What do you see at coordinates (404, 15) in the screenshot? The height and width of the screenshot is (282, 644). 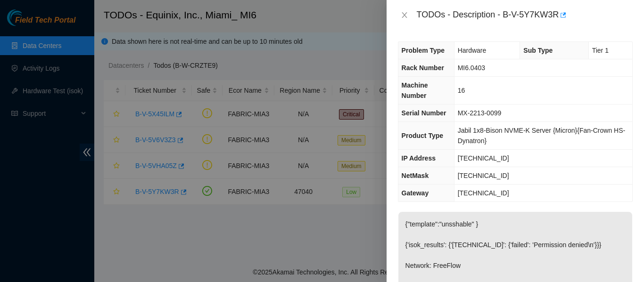 I see `button: Close` at bounding box center [404, 15].